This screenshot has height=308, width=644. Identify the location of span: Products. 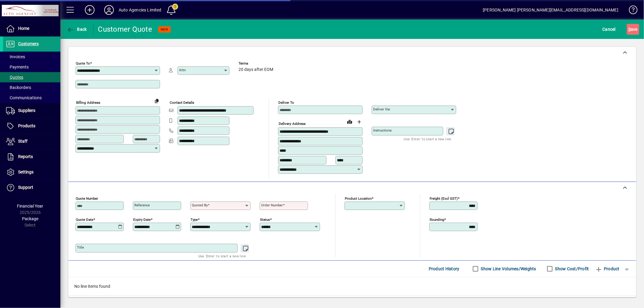
(26, 126).